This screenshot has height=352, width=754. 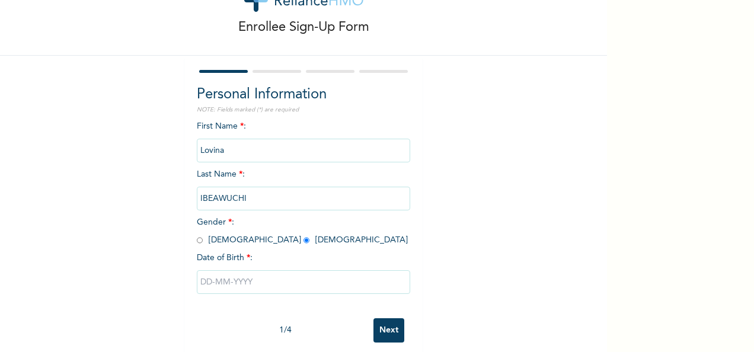 I want to click on input: Enter your first name, so click(x=304, y=151).